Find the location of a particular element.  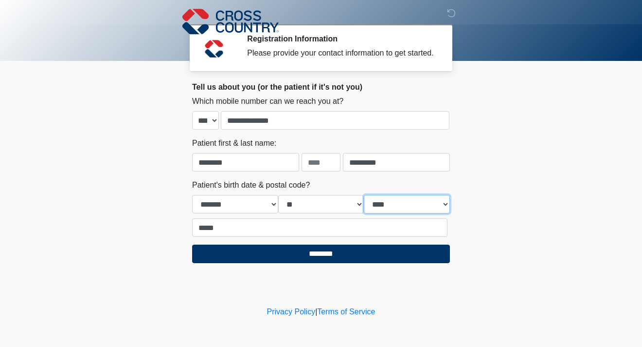

label: Patient first & last name: is located at coordinates (234, 143).